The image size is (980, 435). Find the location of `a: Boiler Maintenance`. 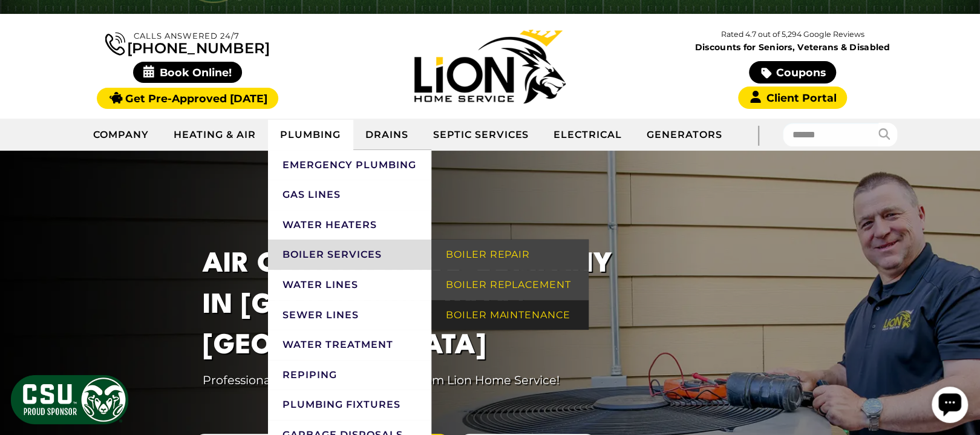

a: Boiler Maintenance is located at coordinates (510, 315).